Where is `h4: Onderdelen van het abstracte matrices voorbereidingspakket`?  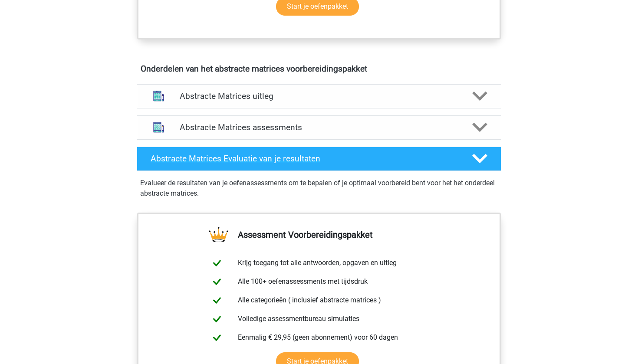
h4: Onderdelen van het abstracte matrices voorbereidingspakket is located at coordinates (319, 69).